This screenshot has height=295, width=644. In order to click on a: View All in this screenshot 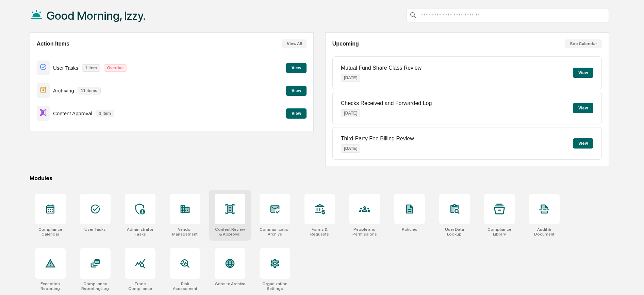, I will do `click(294, 44)`.